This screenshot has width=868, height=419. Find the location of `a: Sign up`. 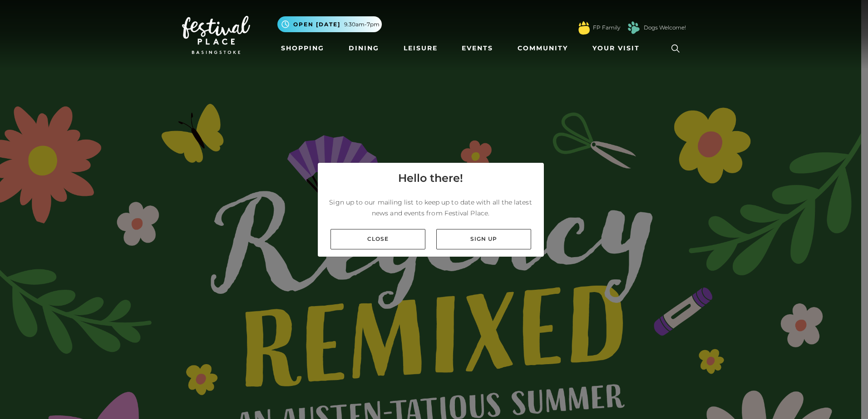

a: Sign up is located at coordinates (483, 239).